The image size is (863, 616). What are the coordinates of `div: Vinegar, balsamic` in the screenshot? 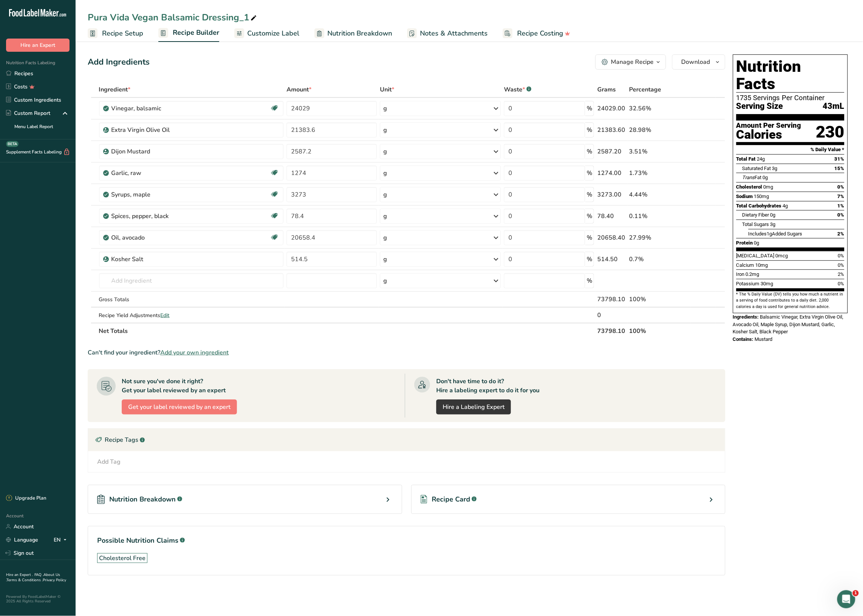 It's located at (159, 108).